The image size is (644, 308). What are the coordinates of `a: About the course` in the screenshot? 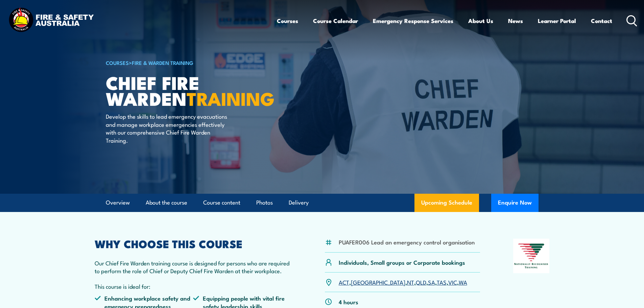 It's located at (166, 202).